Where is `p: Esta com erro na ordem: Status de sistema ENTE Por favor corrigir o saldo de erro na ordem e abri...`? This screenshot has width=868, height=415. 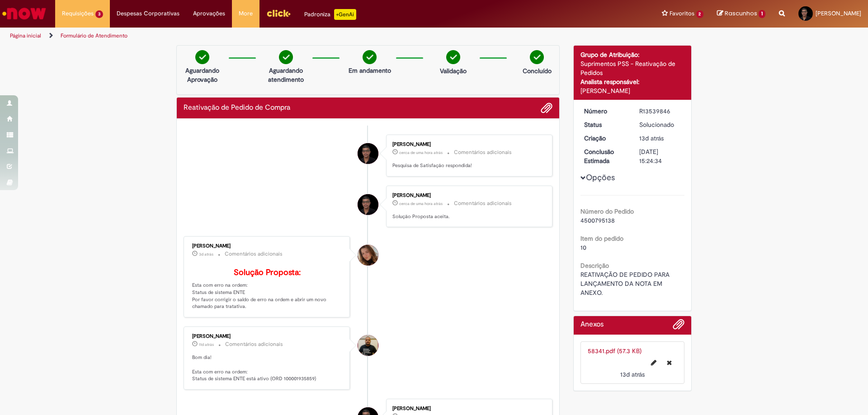
p: Esta com erro na ordem: Status de sistema ENTE Por favor corrigir o saldo de erro na ordem e abri... is located at coordinates (267, 289).